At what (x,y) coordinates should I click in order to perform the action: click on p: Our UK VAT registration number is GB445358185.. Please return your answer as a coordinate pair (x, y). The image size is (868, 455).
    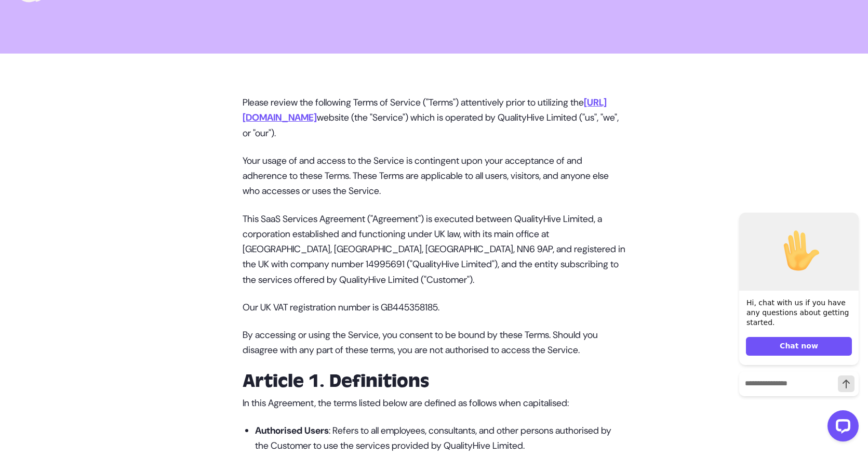
    Looking at the image, I should click on (434, 307).